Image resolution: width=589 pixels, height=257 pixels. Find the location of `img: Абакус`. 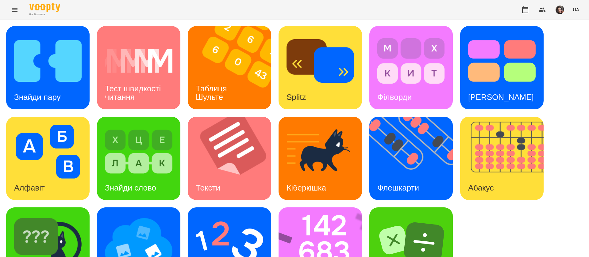

img: Абакус is located at coordinates (506, 159).